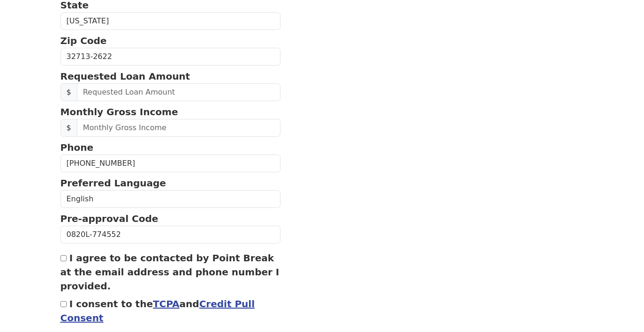 The height and width of the screenshot is (332, 644). What do you see at coordinates (113, 183) in the screenshot?
I see `strong: Preferred Language` at bounding box center [113, 183].